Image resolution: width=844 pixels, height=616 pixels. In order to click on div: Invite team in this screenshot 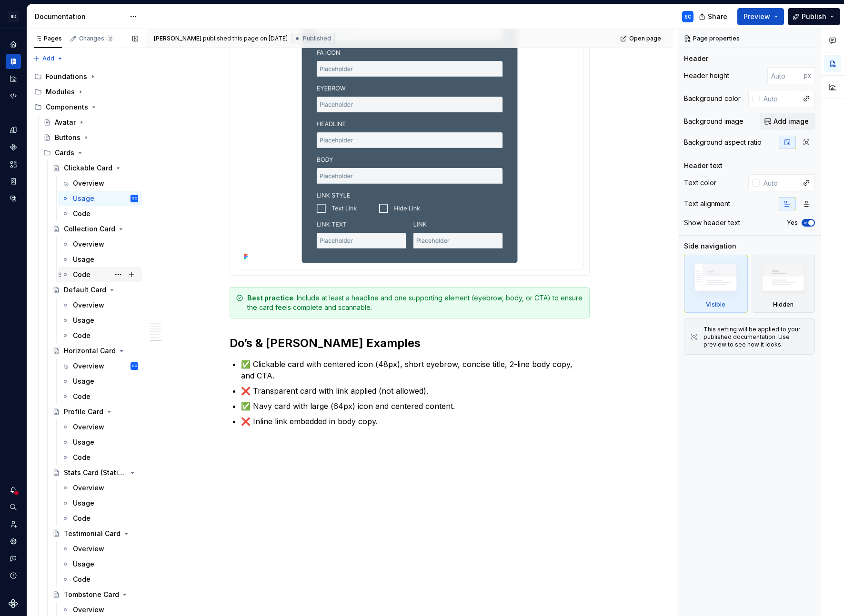, I will do `click(14, 524)`.